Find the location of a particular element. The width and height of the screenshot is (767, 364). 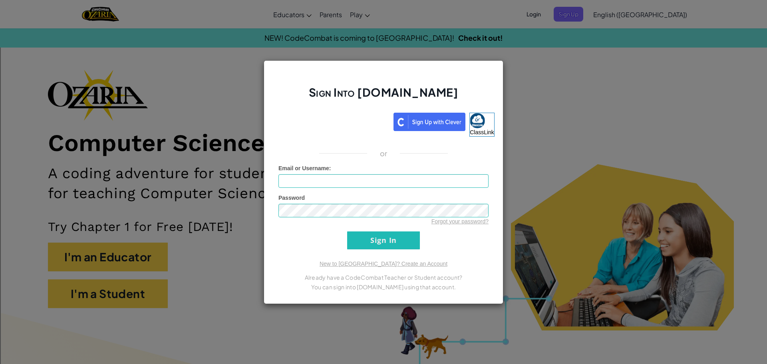

div: Sort A > Z is located at coordinates (383, 7).